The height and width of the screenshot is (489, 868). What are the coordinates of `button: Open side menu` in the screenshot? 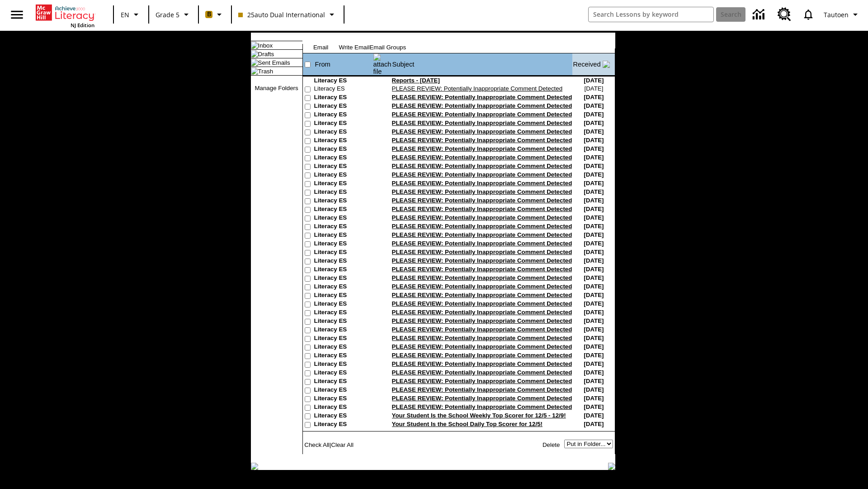 It's located at (17, 15).